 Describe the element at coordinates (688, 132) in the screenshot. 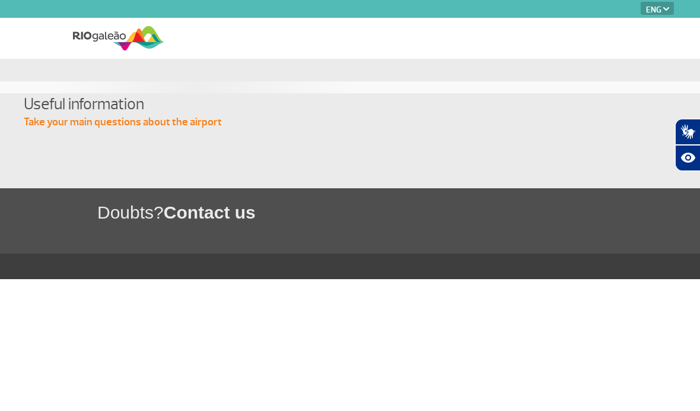

I see `button: Abrir tradutor de língua de sinais.` at that location.